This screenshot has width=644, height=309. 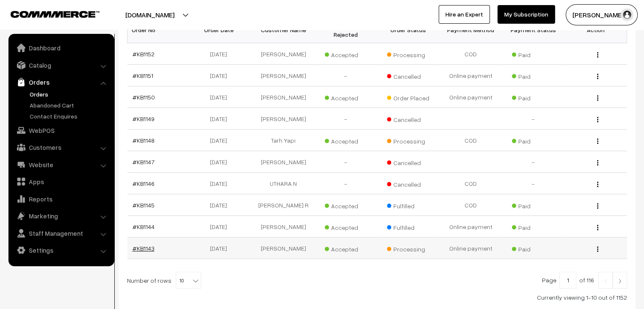 What do you see at coordinates (144, 227) in the screenshot?
I see `a: #KB1144` at bounding box center [144, 227].